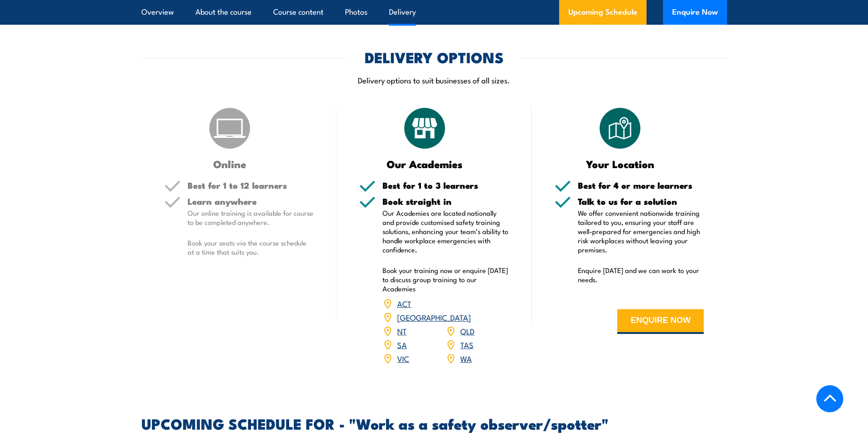  Describe the element at coordinates (403, 358) in the screenshot. I see `a: VIC` at that location.